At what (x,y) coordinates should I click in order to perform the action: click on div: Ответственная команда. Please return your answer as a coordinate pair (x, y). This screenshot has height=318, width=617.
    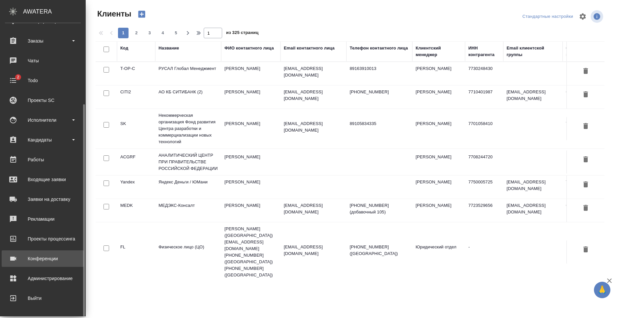
    Looking at the image, I should click on (589, 51).